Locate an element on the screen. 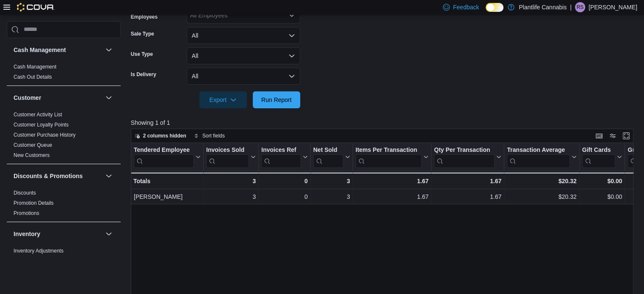 The image size is (644, 294). a: Customer Activity List is located at coordinates (38, 115).